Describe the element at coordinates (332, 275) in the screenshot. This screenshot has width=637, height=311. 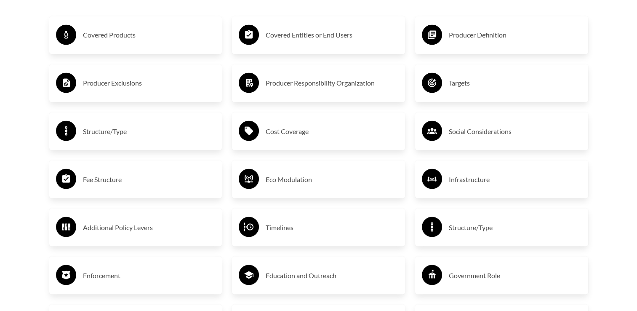
I see `h3: Education and Outreach` at that location.